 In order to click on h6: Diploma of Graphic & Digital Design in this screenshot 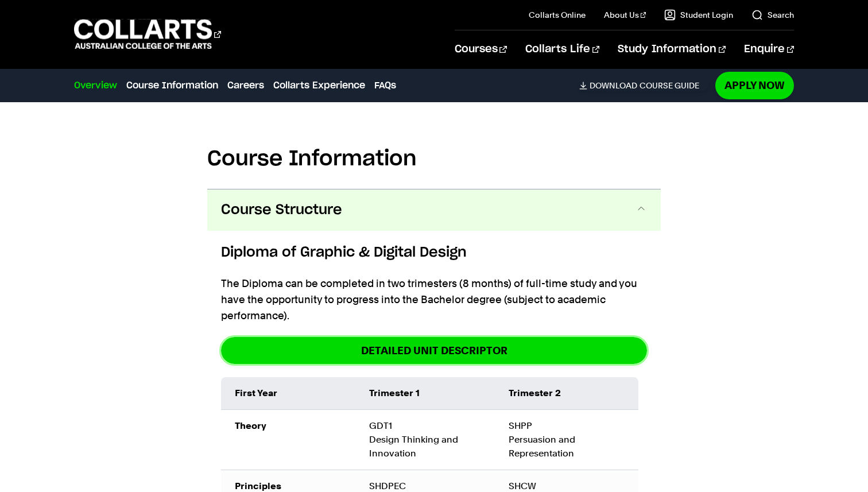, I will do `click(434, 252)`.